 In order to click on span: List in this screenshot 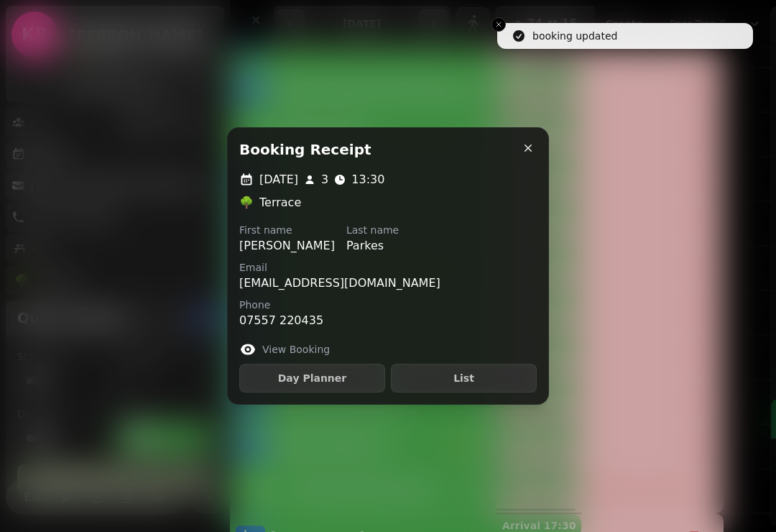, I will do `click(463, 378)`.